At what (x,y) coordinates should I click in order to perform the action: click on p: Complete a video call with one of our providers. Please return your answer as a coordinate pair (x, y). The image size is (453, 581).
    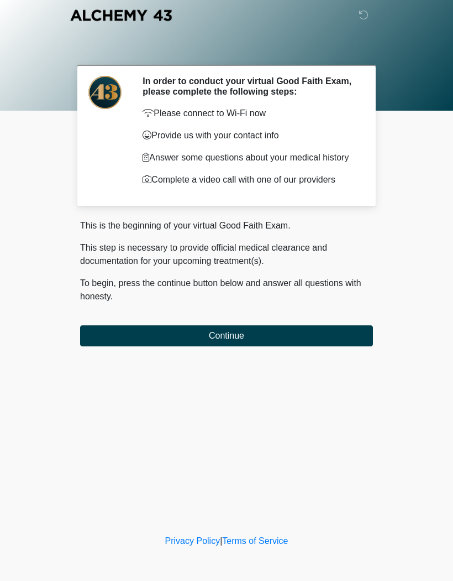
    Looking at the image, I should click on (249, 180).